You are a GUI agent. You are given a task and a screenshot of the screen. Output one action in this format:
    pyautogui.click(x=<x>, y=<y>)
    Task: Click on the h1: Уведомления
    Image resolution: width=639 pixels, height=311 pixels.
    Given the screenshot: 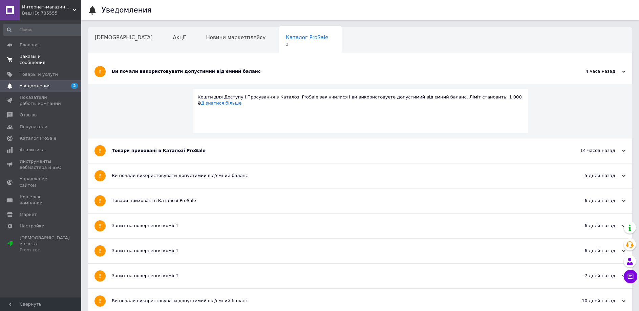 What is the action you would take?
    pyautogui.click(x=127, y=10)
    